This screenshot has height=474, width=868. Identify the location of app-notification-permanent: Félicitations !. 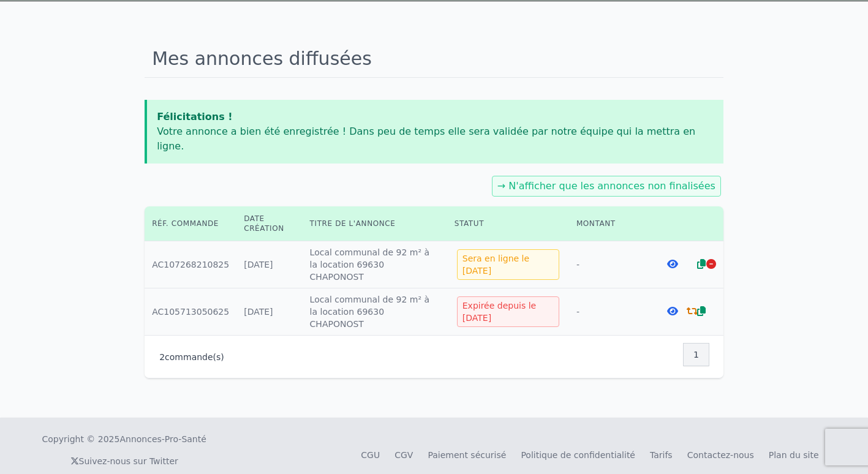
(434, 132).